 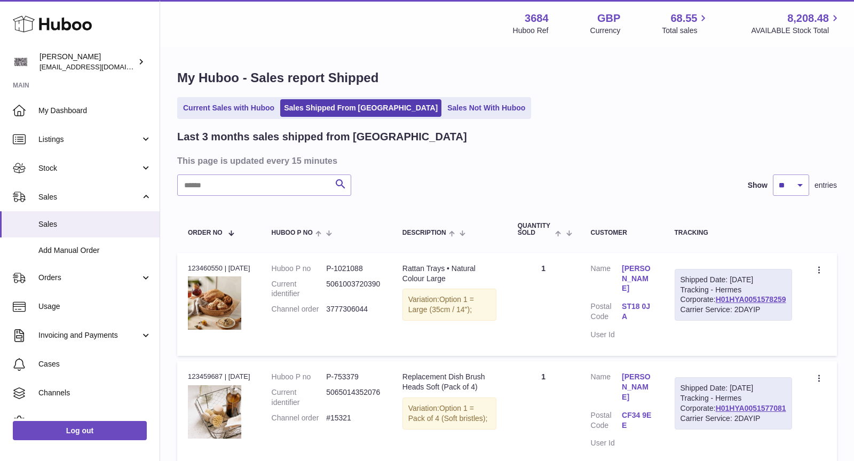 I want to click on dd: P-1021088, so click(x=353, y=268).